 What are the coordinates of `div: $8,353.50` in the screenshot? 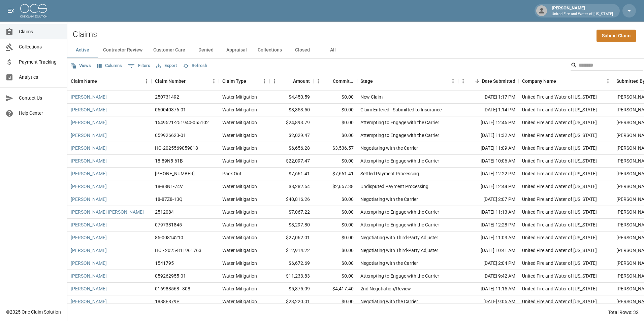 It's located at (291, 110).